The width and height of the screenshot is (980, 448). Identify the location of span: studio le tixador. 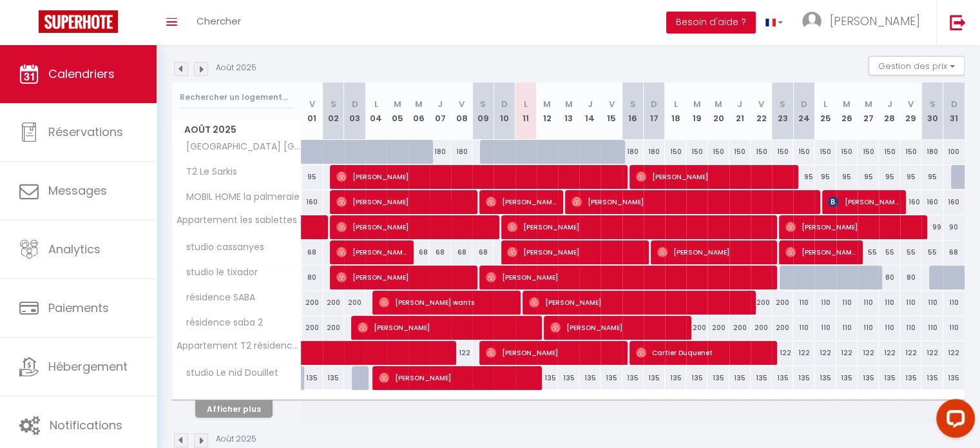
(218, 272).